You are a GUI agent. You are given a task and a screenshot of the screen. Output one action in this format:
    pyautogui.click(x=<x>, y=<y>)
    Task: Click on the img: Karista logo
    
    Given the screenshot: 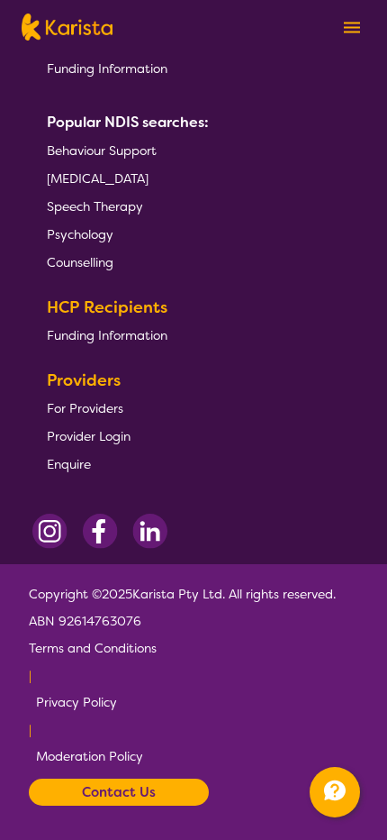 What is the action you would take?
    pyautogui.click(x=67, y=27)
    